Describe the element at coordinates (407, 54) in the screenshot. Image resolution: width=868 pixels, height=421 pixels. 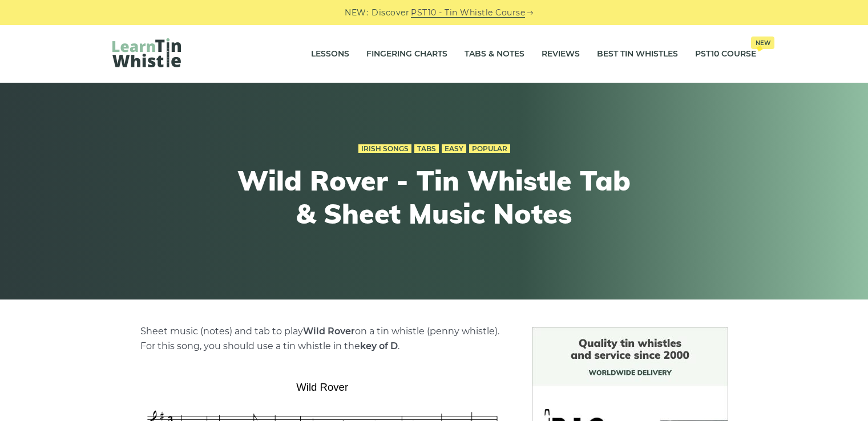
I see `a: Fingering Charts` at that location.